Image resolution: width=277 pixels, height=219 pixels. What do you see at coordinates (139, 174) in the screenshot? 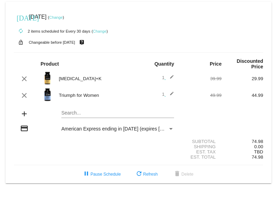
I see `mat-icon: refresh` at bounding box center [139, 174].